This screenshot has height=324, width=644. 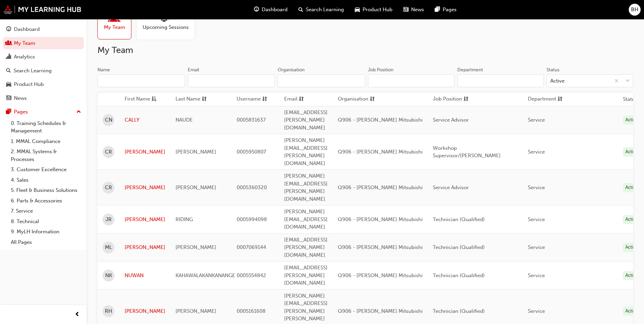 What do you see at coordinates (43, 112) in the screenshot?
I see `button: Pages` at bounding box center [43, 112].